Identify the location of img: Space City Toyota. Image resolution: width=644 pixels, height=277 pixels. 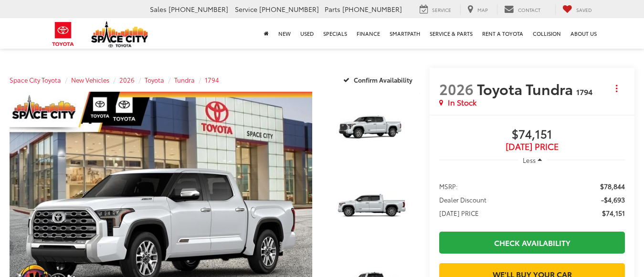
(120, 34).